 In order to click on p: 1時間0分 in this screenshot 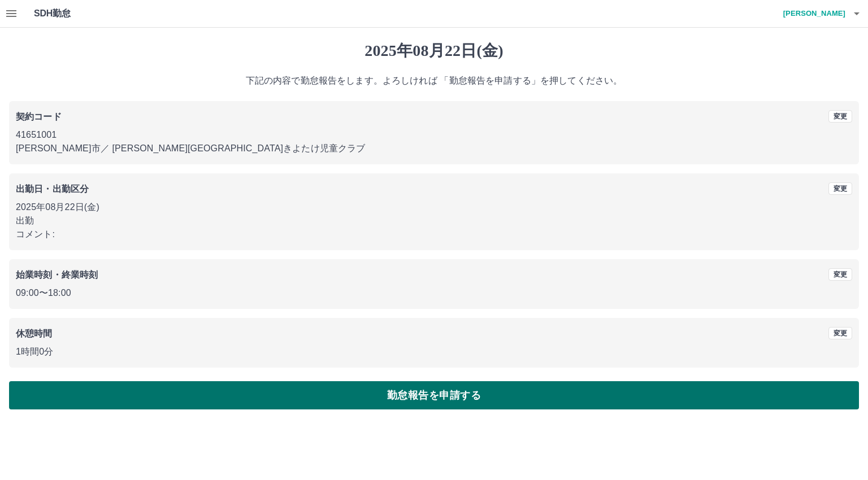, I will do `click(434, 352)`.